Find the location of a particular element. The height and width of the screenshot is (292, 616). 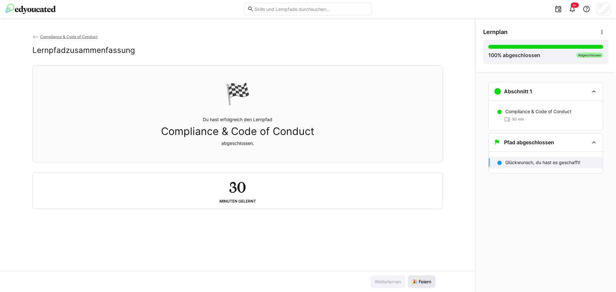

div: Minuten gelernt is located at coordinates (238, 202).